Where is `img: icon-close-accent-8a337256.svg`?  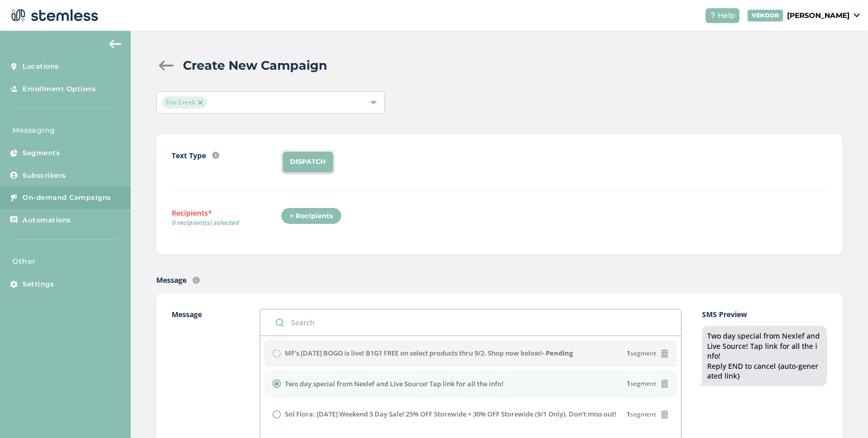 img: icon-close-accent-8a337256.svg is located at coordinates (200, 102).